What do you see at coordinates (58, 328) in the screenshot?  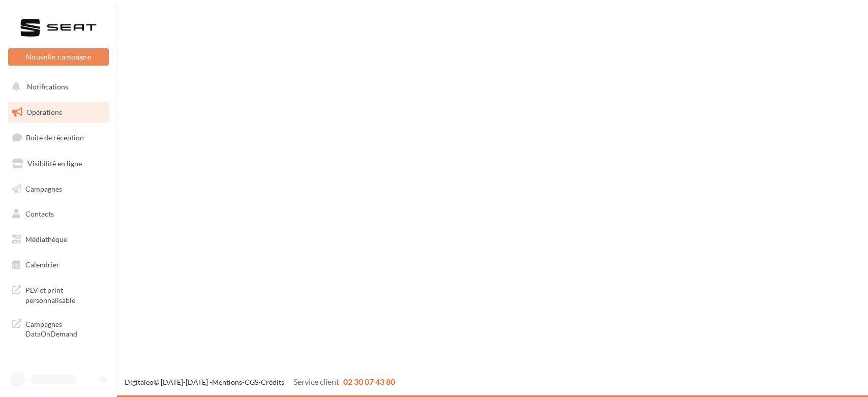 I see `a: Campagnes DataOnDemand` at bounding box center [58, 328].